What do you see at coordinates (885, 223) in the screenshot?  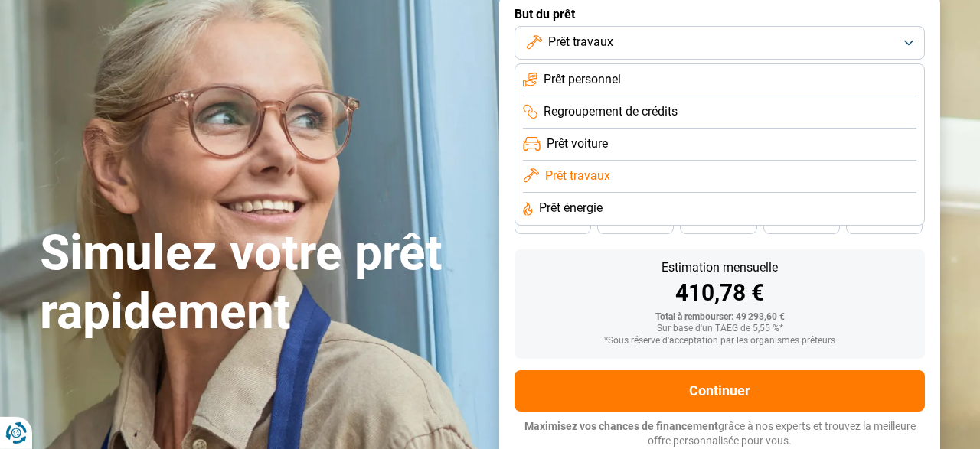 I see `span: 24 mois` at bounding box center [885, 223].